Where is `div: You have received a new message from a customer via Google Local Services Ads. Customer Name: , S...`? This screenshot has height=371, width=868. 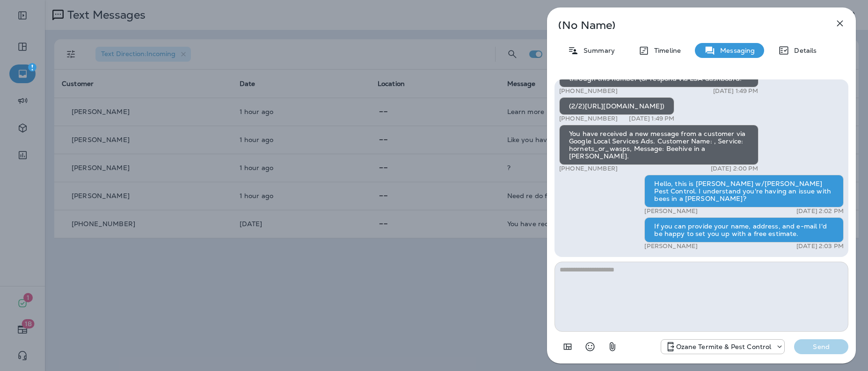 div: You have received a new message from a customer via Google Local Services Ads. Customer Name: , S... is located at coordinates (659, 145).